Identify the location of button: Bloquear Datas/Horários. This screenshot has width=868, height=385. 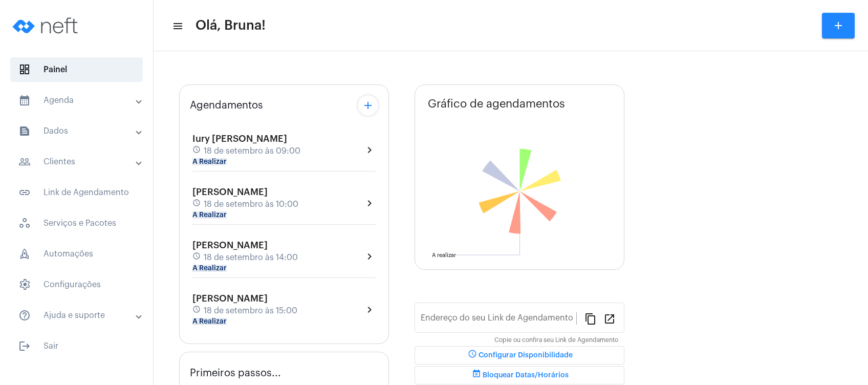
(520, 375).